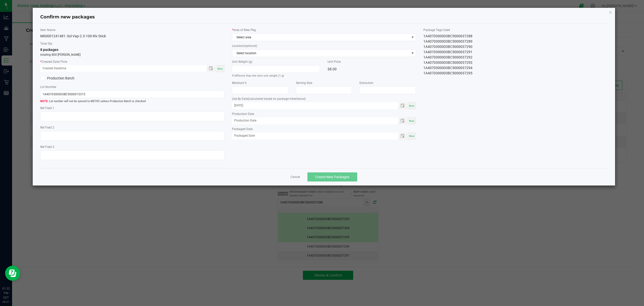  I want to click on div: $8.00, so click(371, 69).